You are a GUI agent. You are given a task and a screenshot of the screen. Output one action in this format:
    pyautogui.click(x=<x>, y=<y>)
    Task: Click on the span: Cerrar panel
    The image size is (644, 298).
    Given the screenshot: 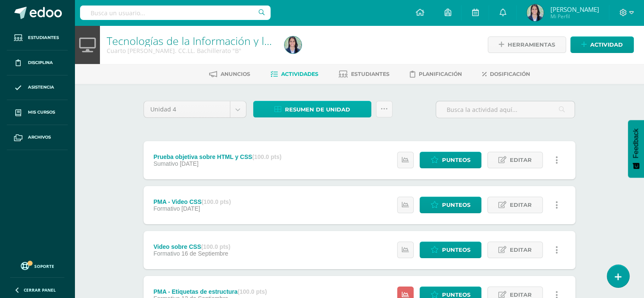 What is the action you would take?
    pyautogui.click(x=40, y=290)
    